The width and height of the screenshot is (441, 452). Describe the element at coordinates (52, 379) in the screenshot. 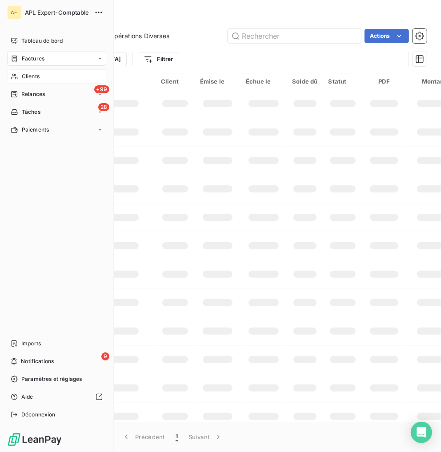

I see `span: Paramètres et réglages` at that location.